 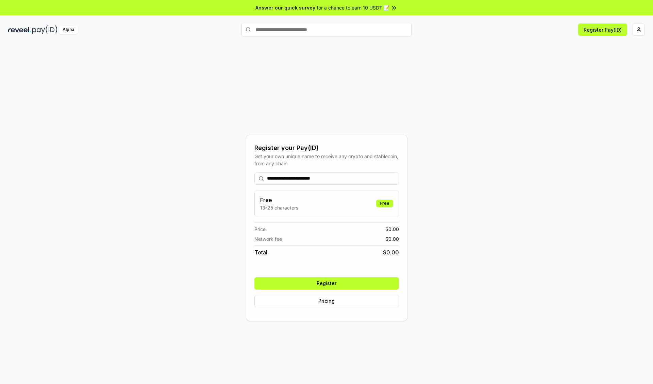 What do you see at coordinates (285, 7) in the screenshot?
I see `span: Answer our quick survey` at bounding box center [285, 7].